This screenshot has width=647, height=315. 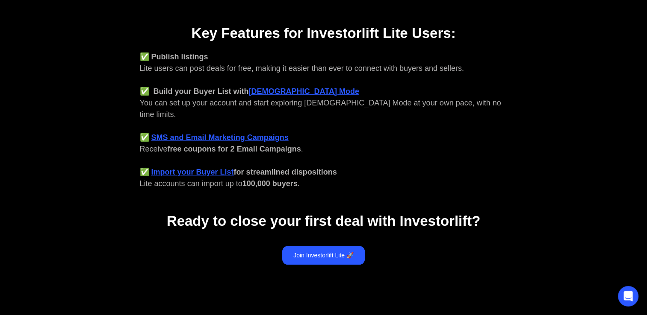 I want to click on strong: Ready to close your first deal with Investorlift?, so click(x=323, y=221).